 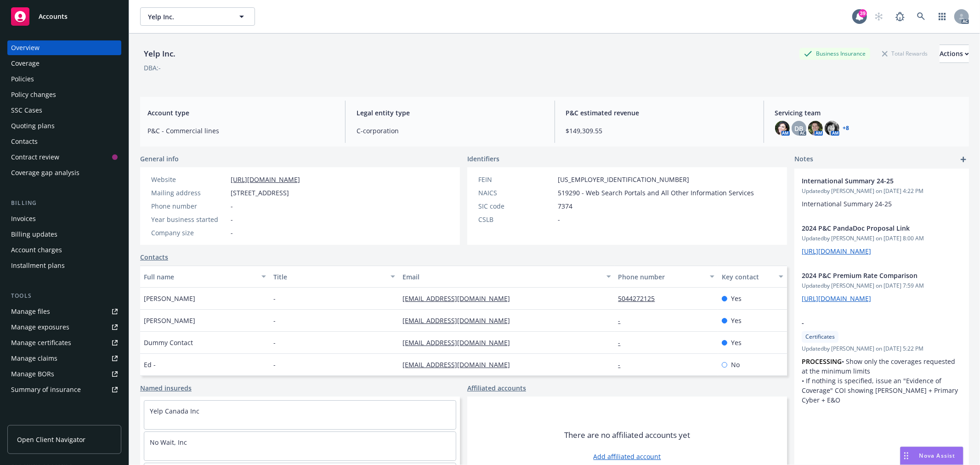 I want to click on span: Legal entity type, so click(x=450, y=112).